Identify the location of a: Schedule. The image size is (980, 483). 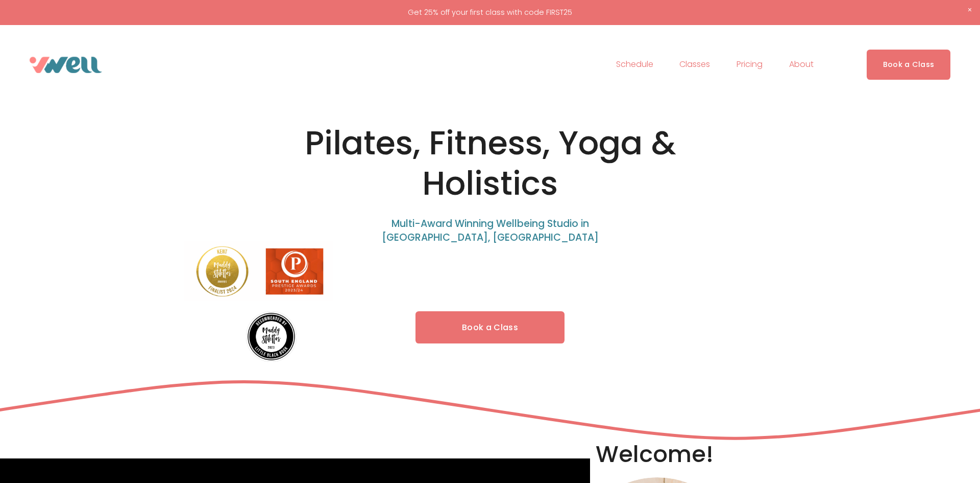
(635, 65).